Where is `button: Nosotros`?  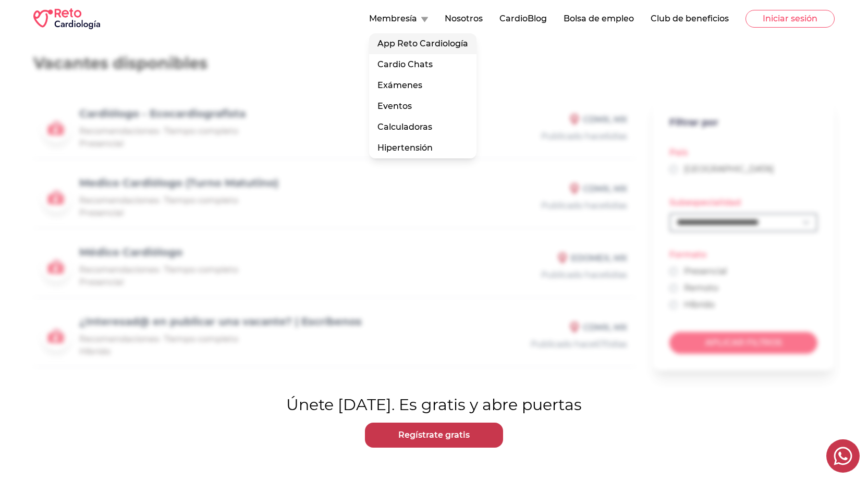 button: Nosotros is located at coordinates (464, 19).